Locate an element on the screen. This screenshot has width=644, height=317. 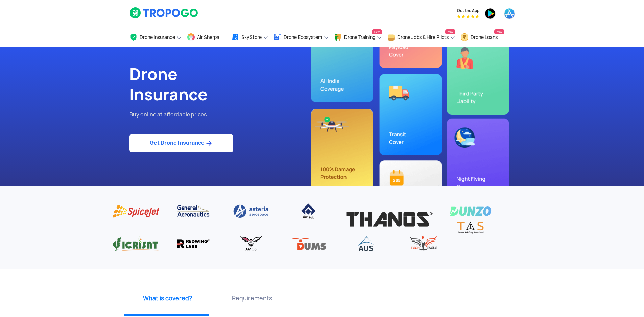
span: Get the App is located at coordinates (468, 11).